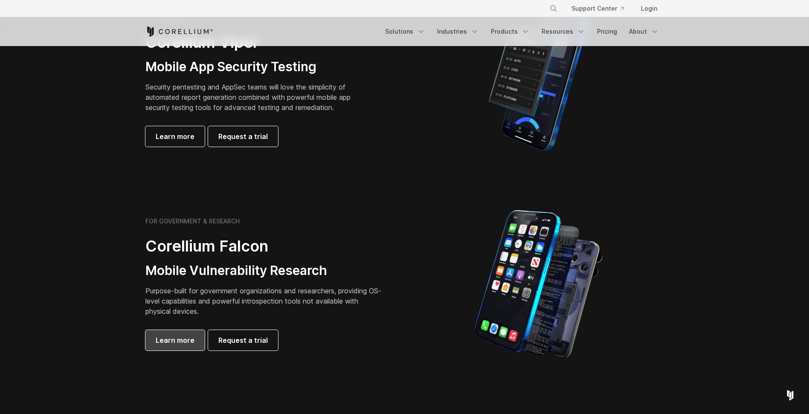 Image resolution: width=809 pixels, height=414 pixels. Describe the element at coordinates (598, 9) in the screenshot. I see `a: Support Center` at that location.